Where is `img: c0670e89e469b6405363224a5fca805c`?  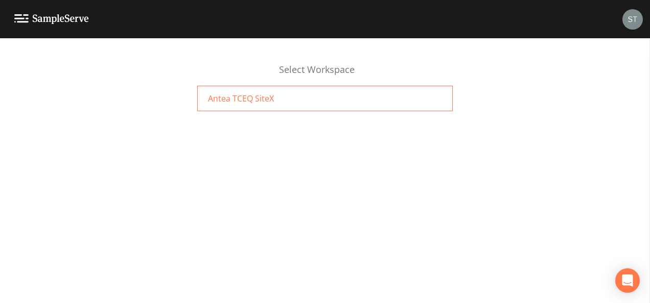
img: c0670e89e469b6405363224a5fca805c is located at coordinates (632, 19).